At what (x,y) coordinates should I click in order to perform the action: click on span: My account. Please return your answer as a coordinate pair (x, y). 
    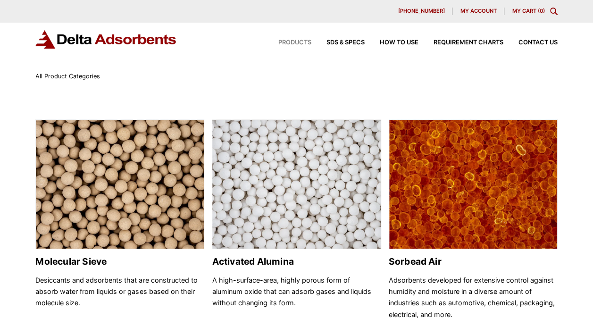
    Looking at the image, I should click on (478, 11).